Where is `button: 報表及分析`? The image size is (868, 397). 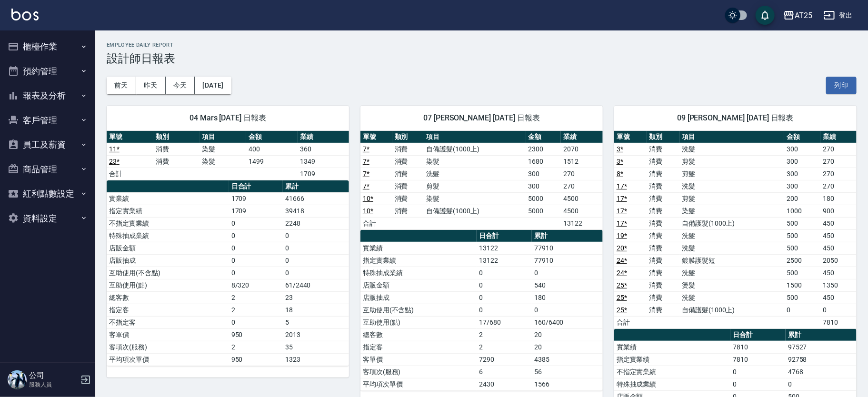
button: 報表及分析 is located at coordinates (47, 95).